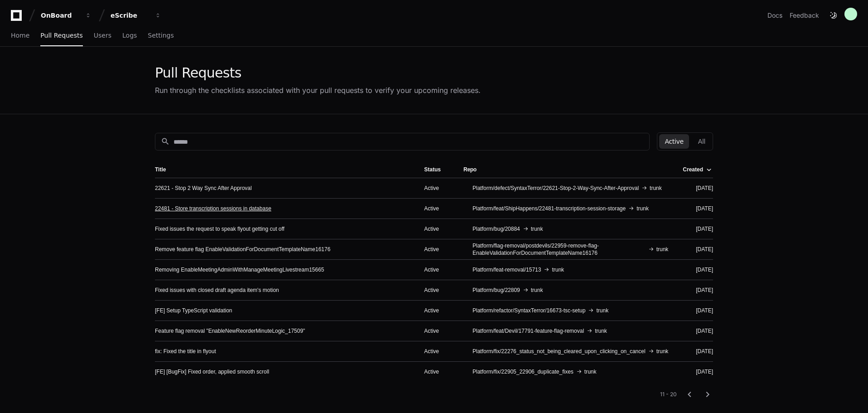  What do you see at coordinates (242, 249) in the screenshot?
I see `a: Remove feature flag EnableValidationForDocumentTemplateName16176` at bounding box center [242, 249].